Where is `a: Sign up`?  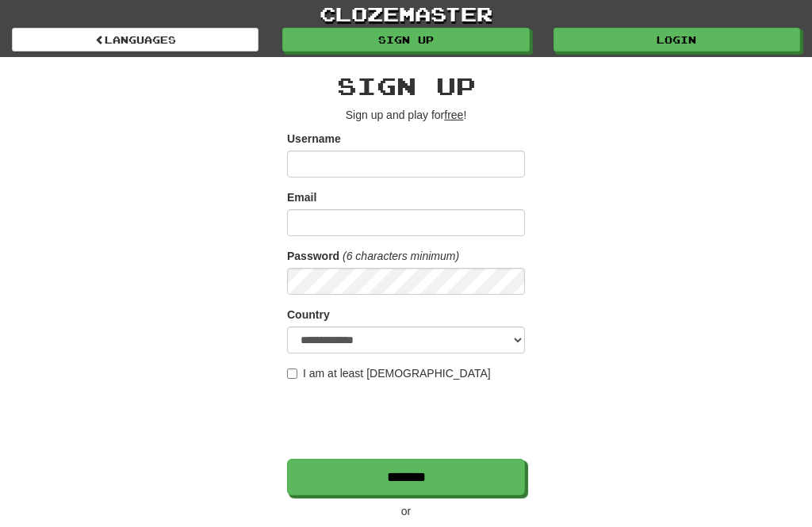
a: Sign up is located at coordinates (405, 39).